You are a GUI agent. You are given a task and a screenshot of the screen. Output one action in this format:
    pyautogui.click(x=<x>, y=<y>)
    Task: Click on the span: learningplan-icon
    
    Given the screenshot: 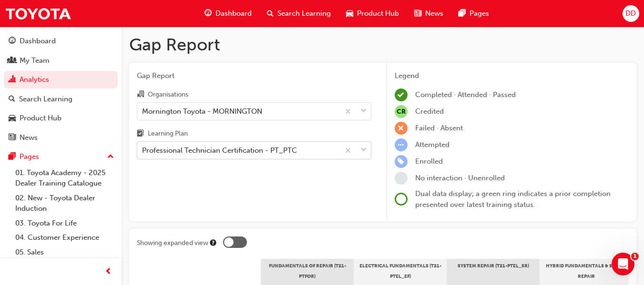 What is the action you would take?
    pyautogui.click(x=140, y=135)
    